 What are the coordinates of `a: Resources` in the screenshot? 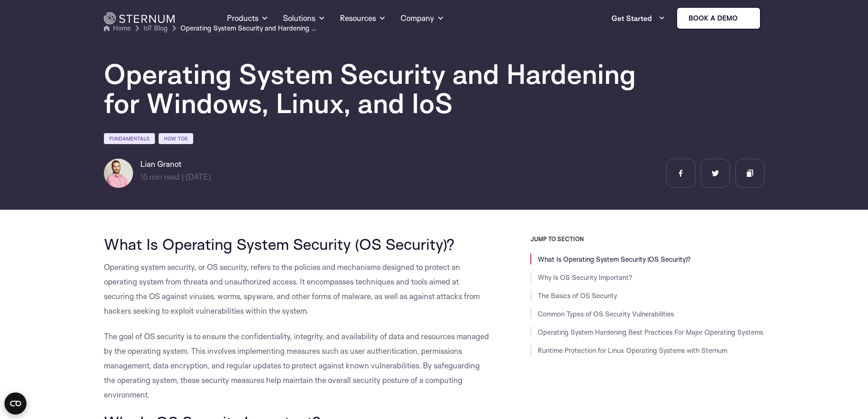 It's located at (363, 18).